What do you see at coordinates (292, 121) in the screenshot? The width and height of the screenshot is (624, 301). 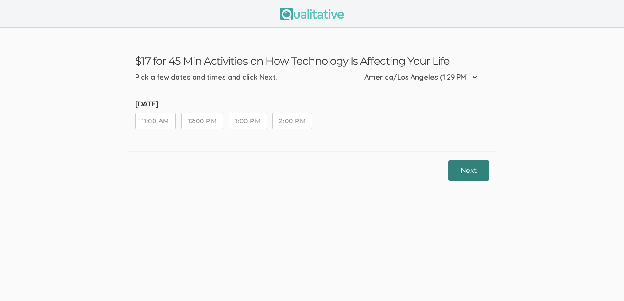 I see `button: 2:00 PM` at bounding box center [292, 121].